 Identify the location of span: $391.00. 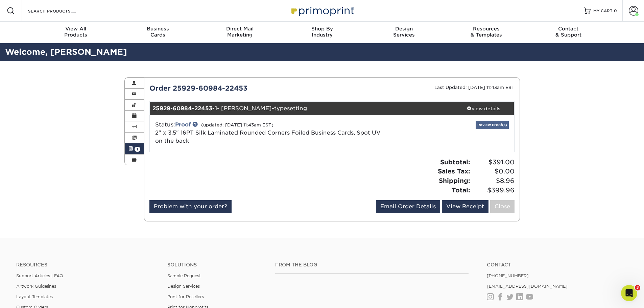
(493, 163).